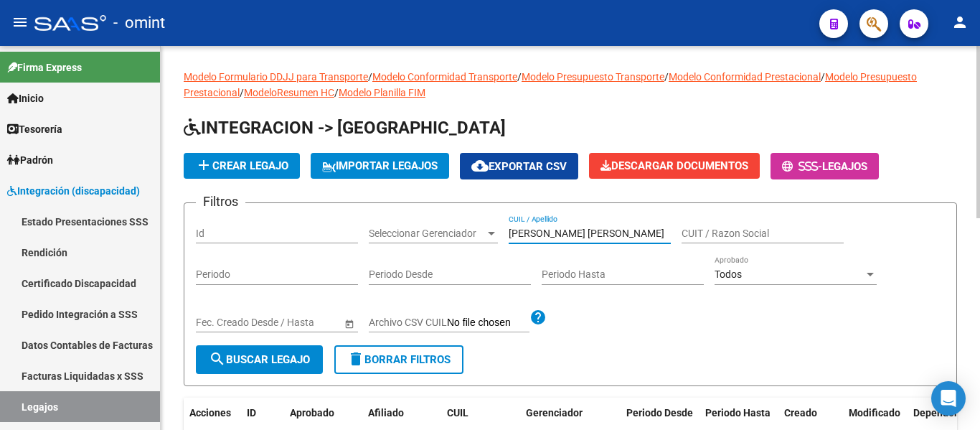  Describe the element at coordinates (259, 359) in the screenshot. I see `span: Buscar Legajo` at that location.